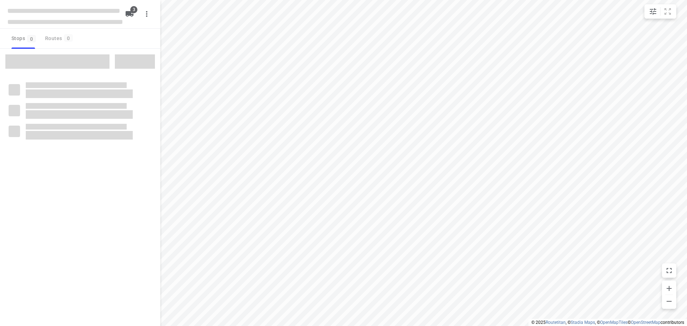 The image size is (687, 326). What do you see at coordinates (653, 11) in the screenshot?
I see `button: Map settings` at bounding box center [653, 11].